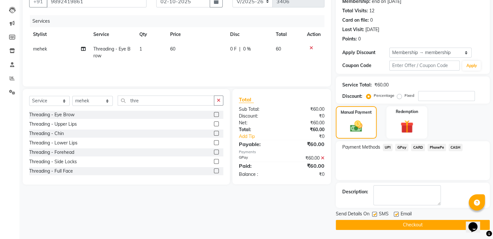 The image size is (493, 239). I want to click on th: Qty, so click(151, 34).